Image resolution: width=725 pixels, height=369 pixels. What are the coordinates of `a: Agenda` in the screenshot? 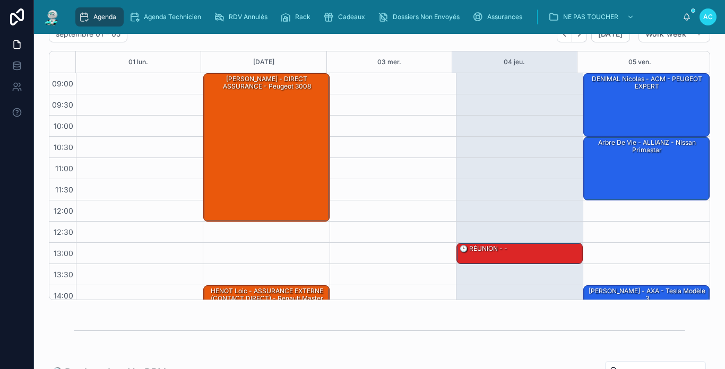 It's located at (99, 17).